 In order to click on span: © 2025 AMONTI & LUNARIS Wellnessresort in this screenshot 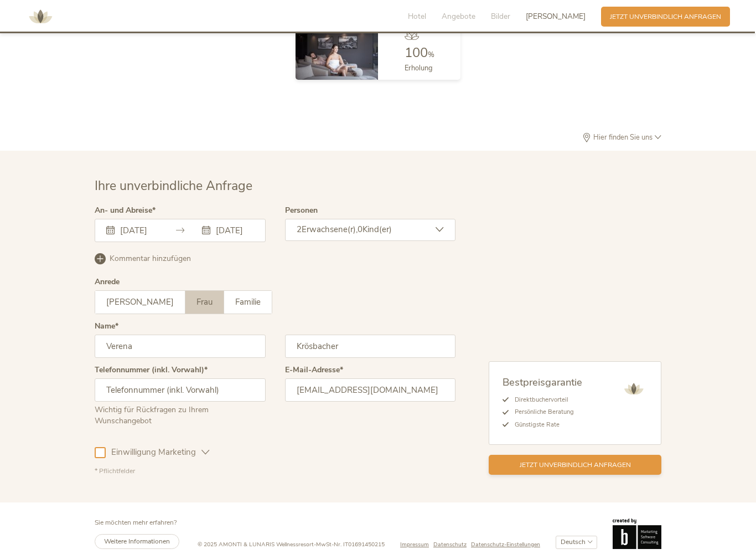, I will do `click(256, 544)`.